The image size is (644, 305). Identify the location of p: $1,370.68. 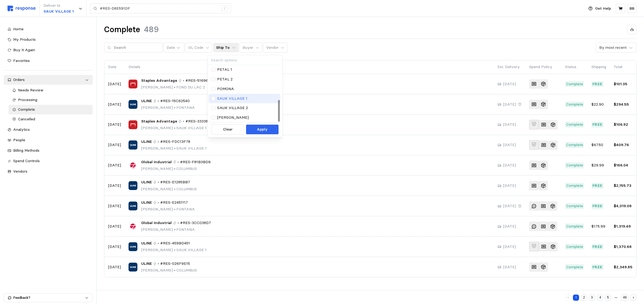
(623, 247).